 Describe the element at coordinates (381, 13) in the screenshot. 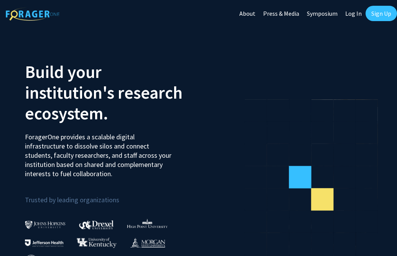

I see `a: Sign Up` at that location.